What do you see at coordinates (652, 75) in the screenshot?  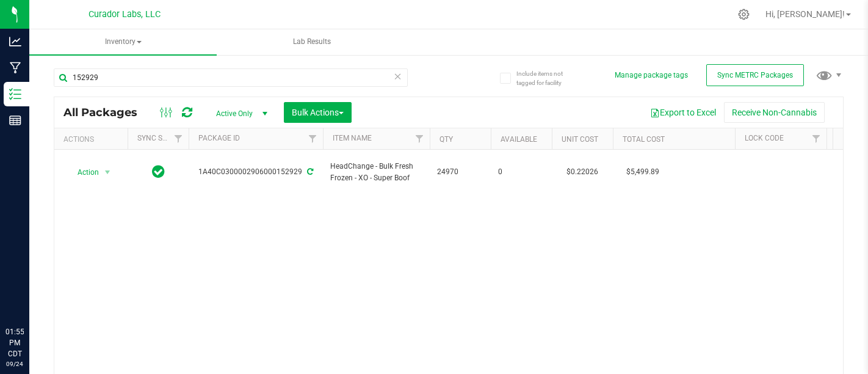 I see `button: Manage package tags` at bounding box center [652, 75].